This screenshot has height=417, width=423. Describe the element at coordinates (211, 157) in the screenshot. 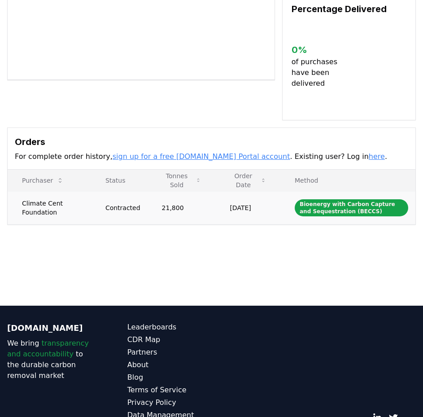

I see `p: For complete order history, . Existing user? Log in .` at that location.